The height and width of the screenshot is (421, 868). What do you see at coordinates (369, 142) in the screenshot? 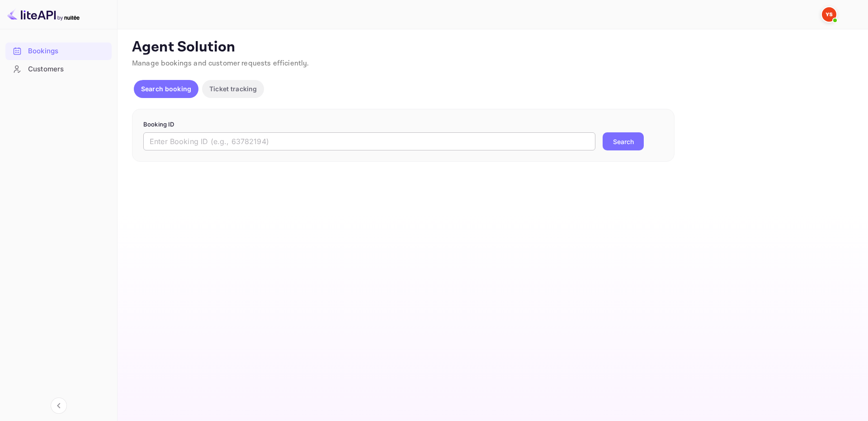
I see `input: Enter Booking ID (e.g., 63782194)` at bounding box center [369, 142].